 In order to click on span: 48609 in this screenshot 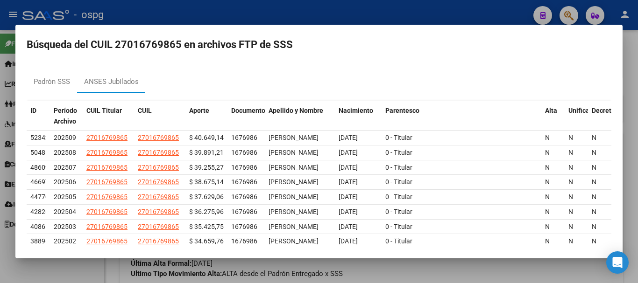, I will do `click(40, 168)`.